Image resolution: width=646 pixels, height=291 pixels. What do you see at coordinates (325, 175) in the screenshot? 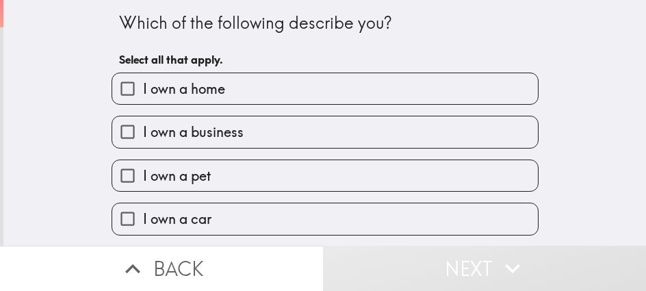
I see `button: I own a pet` at bounding box center [325, 175].